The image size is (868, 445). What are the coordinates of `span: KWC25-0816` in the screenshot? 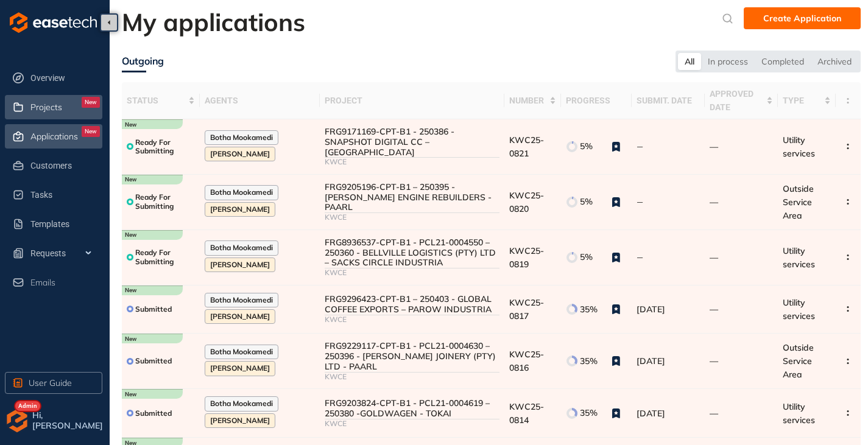 It's located at (526, 361).